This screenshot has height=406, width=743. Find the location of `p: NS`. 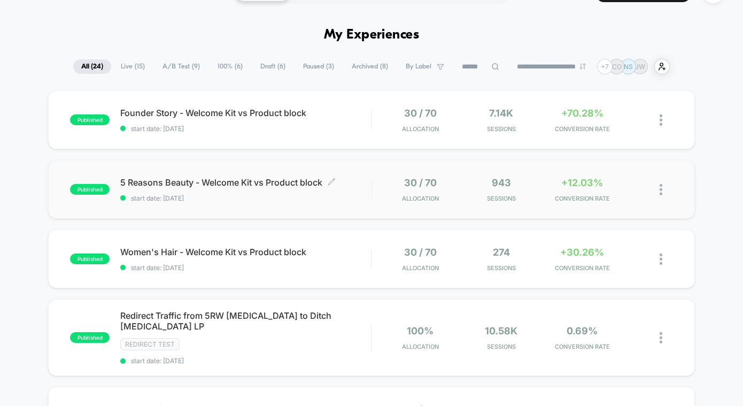

p: NS is located at coordinates (628, 66).